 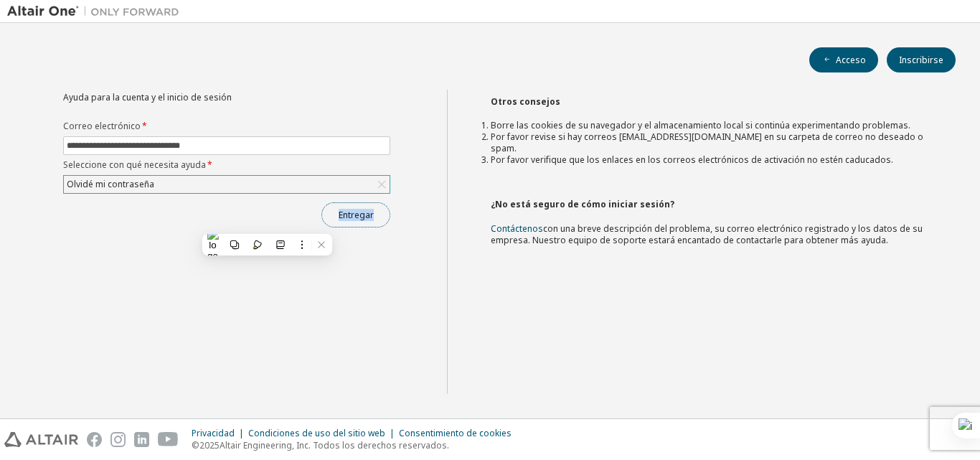 What do you see at coordinates (516, 228) in the screenshot?
I see `a: Contáctenos` at bounding box center [516, 228].